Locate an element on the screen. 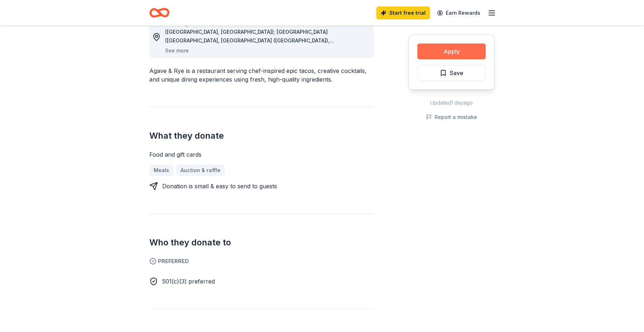  h2: Who they donate to is located at coordinates (261, 242).